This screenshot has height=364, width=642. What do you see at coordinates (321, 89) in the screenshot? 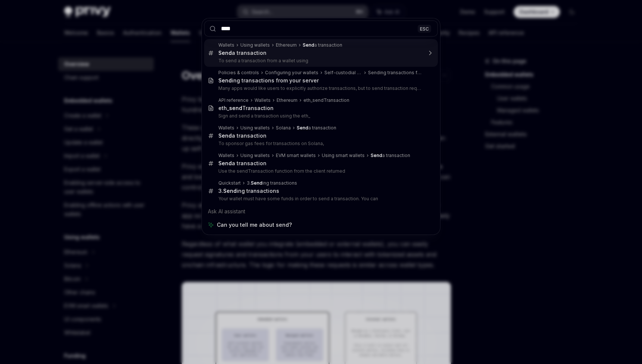
I see `p: Many apps would like users to explicitly authorize transactions, but to send transaction requests f` at bounding box center [321, 89].